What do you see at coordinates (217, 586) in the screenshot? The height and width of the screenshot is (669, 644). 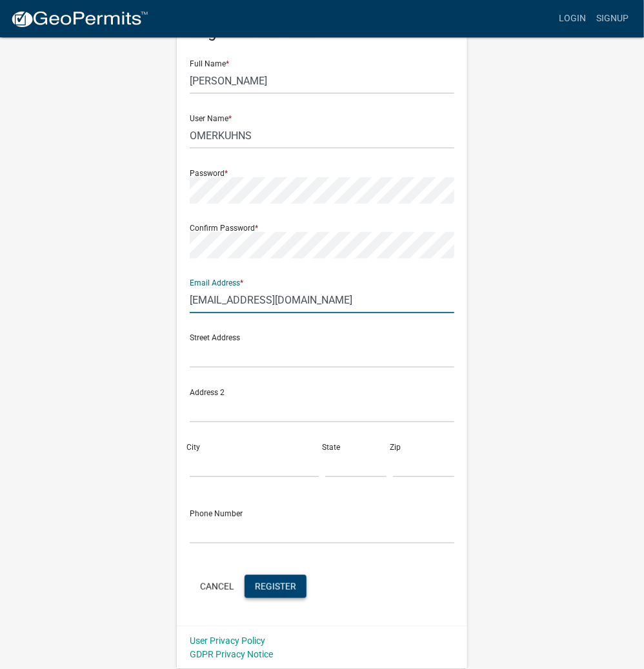 I see `button: Cancel` at bounding box center [217, 586].